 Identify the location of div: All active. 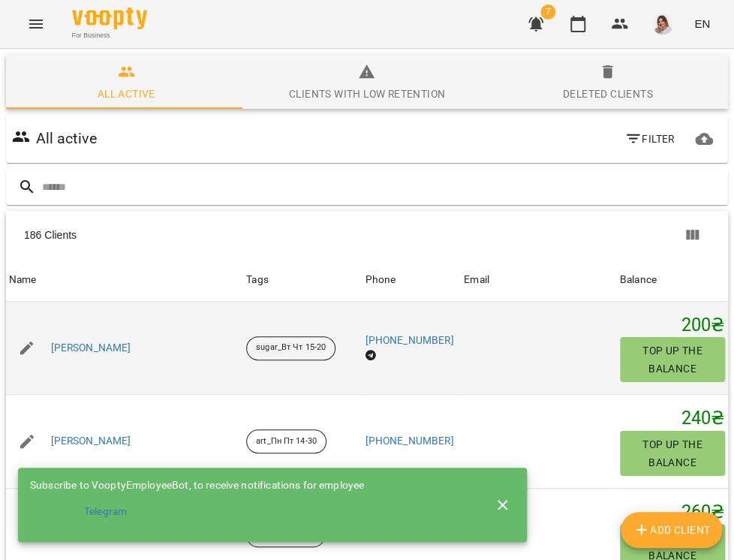
(126, 94).